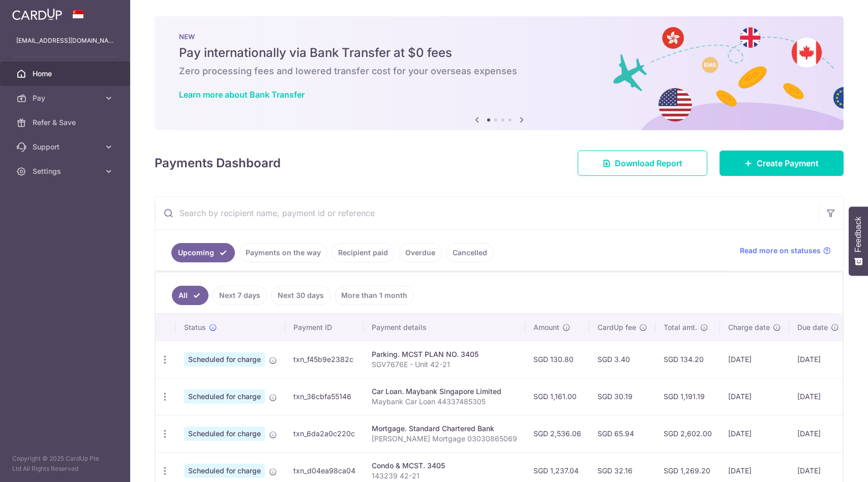 This screenshot has width=868, height=482. Describe the element at coordinates (420, 253) in the screenshot. I see `a: Overdue` at that location.